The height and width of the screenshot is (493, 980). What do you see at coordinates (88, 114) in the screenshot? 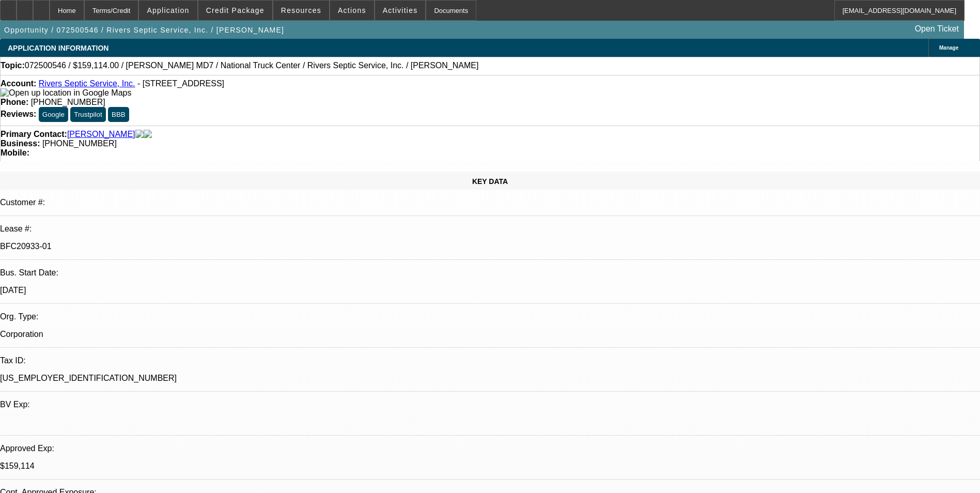
I see `button: Trustpilot` at bounding box center [88, 114].